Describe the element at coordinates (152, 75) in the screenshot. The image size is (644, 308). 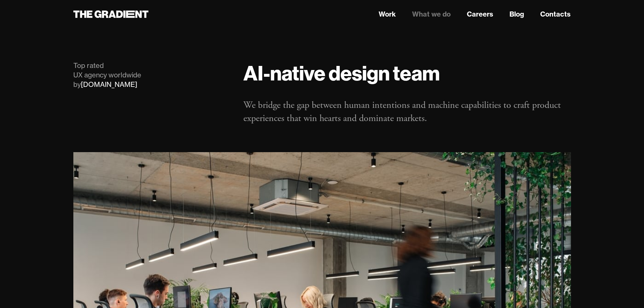
I see `div: Top rated UX agency worldwide by` at that location.